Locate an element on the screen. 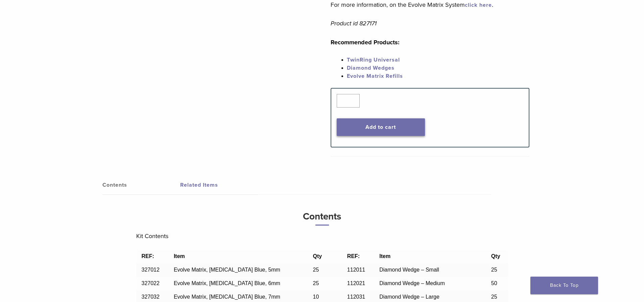 The height and width of the screenshot is (302, 644). h3: Contents is located at coordinates (322, 217).